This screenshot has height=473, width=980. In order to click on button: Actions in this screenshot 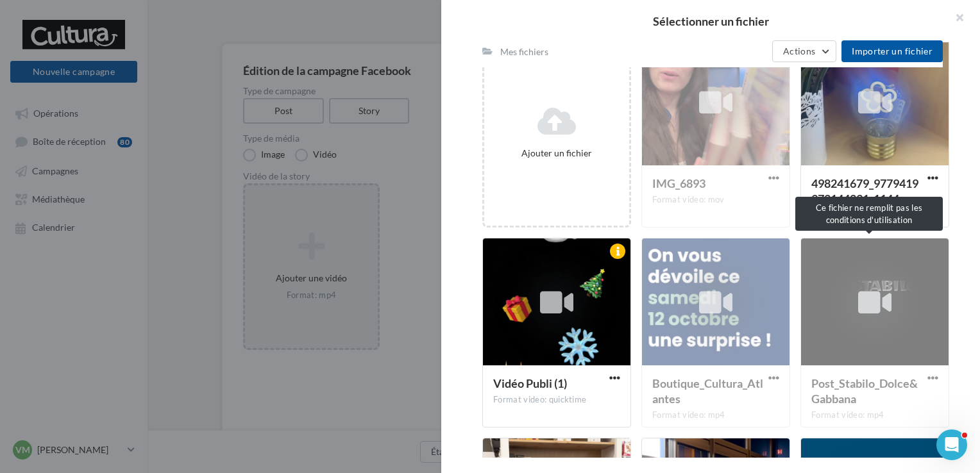, I will do `click(804, 51)`.